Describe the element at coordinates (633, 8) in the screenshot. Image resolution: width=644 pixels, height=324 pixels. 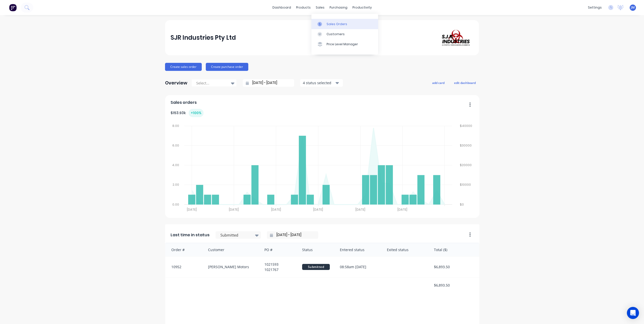
I see `span: JM` at that location.